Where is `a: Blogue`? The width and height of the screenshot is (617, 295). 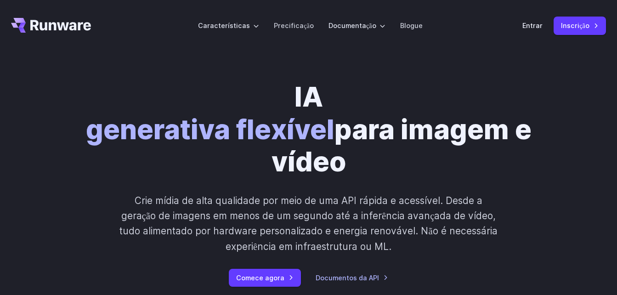
a: Blogue is located at coordinates (411, 25).